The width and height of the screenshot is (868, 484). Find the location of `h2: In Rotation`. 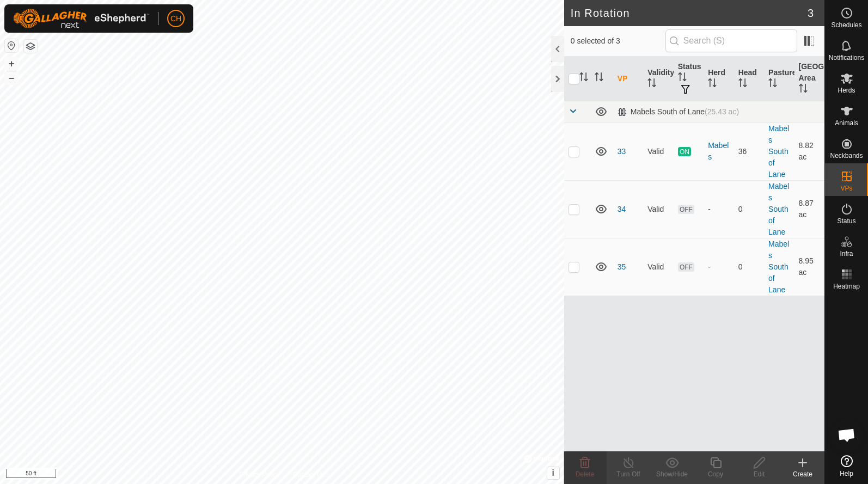

h2: In Rotation is located at coordinates (689, 13).